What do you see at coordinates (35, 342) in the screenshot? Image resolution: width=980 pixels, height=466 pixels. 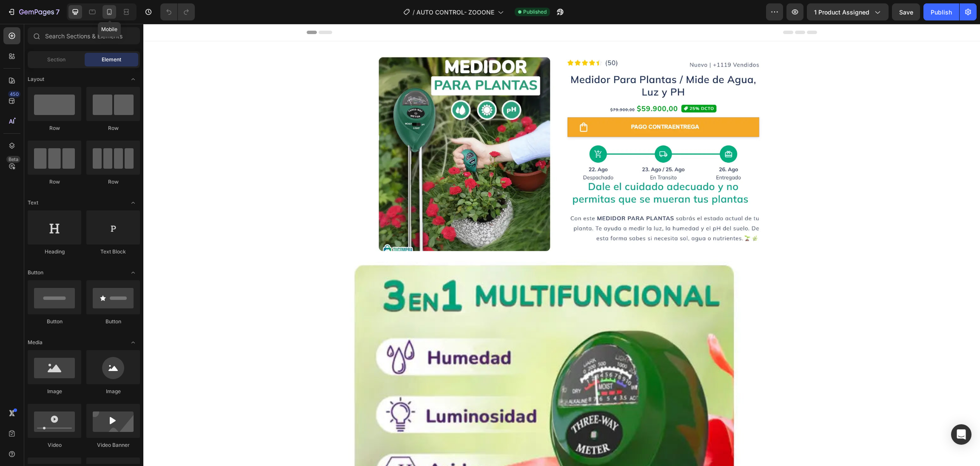 I see `span: Media` at bounding box center [35, 342].